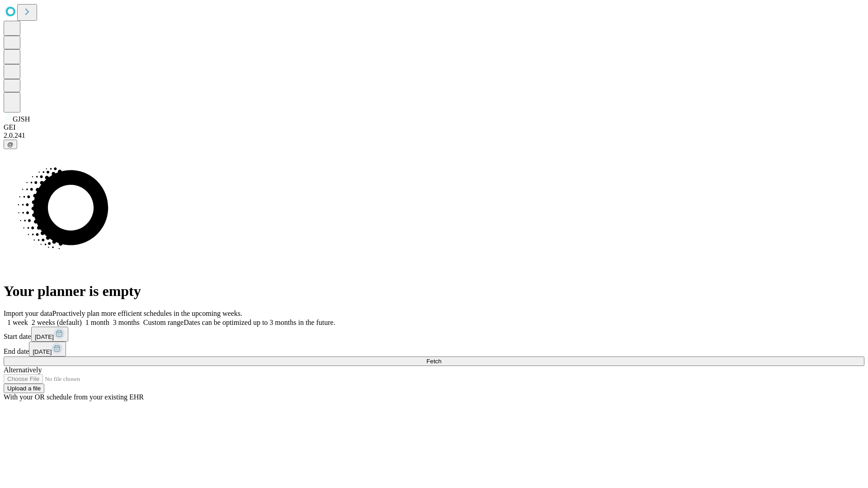 This screenshot has height=488, width=868. Describe the element at coordinates (21, 119) in the screenshot. I see `span: GJSH` at that location.